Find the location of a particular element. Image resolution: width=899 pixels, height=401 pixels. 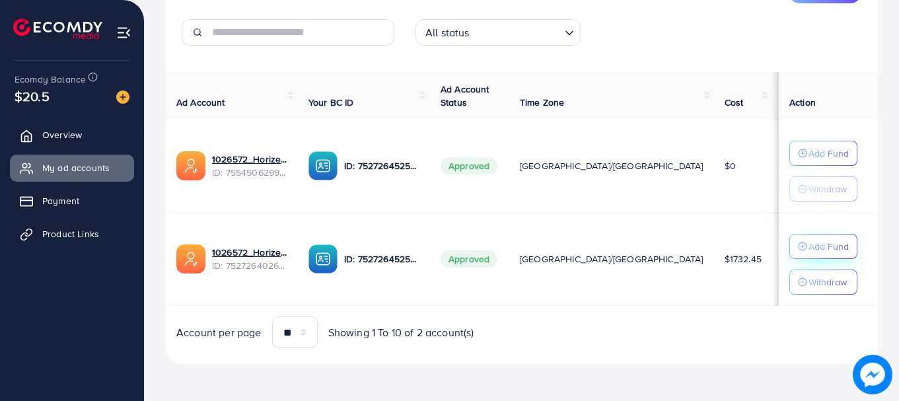

input: Search for option is located at coordinates (517, 31).